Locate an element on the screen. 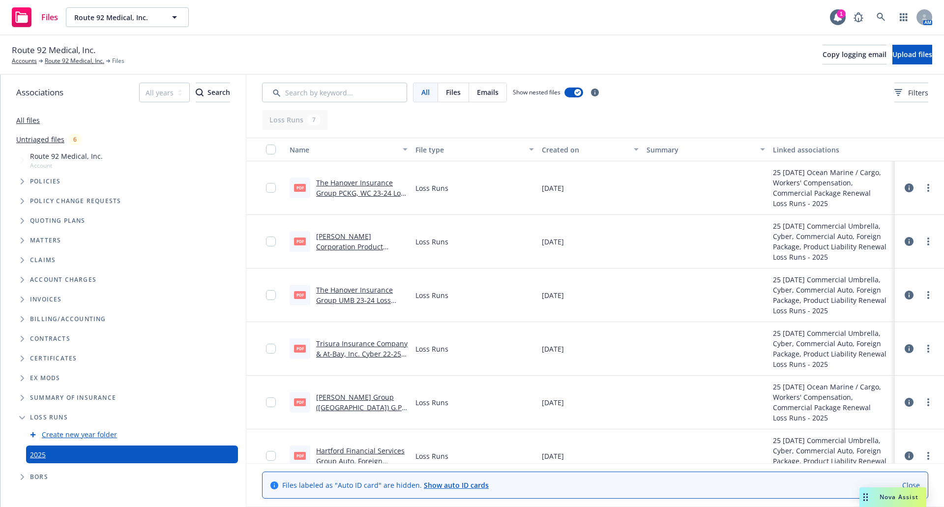 The height and width of the screenshot is (507, 944). button: Created on is located at coordinates (591, 150).